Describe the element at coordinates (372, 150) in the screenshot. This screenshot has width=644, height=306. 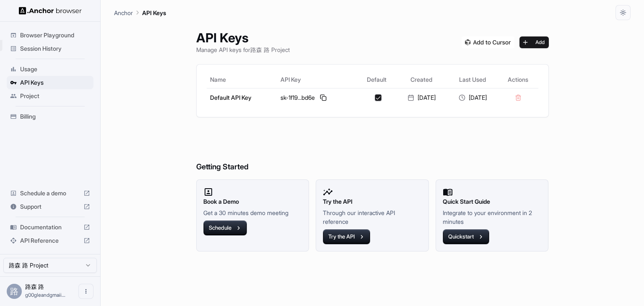
I see `h6: Getting Started` at that location.